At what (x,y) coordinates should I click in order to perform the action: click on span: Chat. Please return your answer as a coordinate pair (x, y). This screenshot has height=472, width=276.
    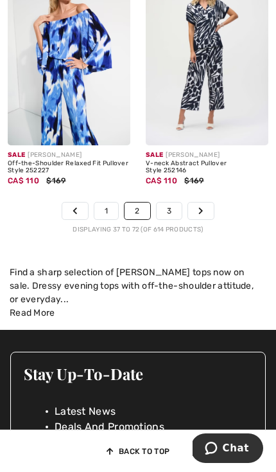
    Looking at the image, I should click on (43, 15).